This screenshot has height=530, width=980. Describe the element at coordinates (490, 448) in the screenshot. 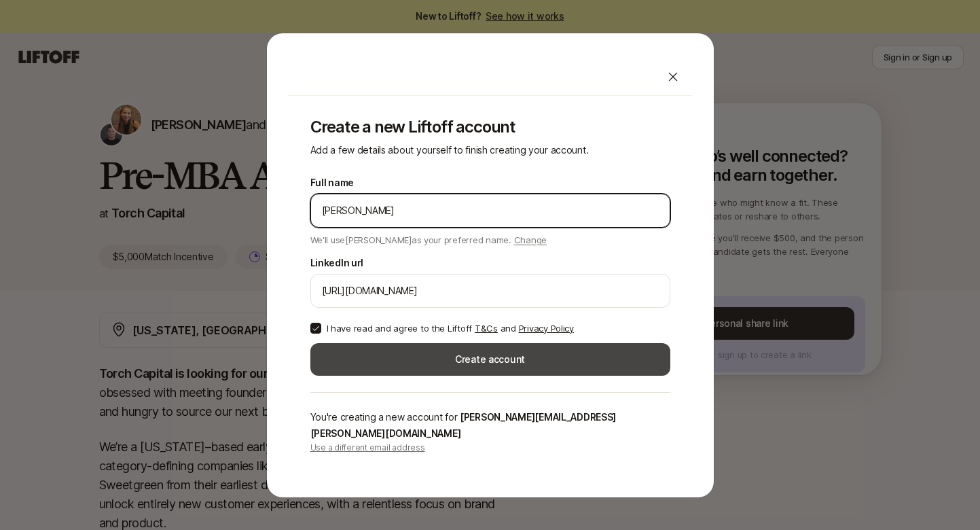

I see `p: Use a different email address` at that location.